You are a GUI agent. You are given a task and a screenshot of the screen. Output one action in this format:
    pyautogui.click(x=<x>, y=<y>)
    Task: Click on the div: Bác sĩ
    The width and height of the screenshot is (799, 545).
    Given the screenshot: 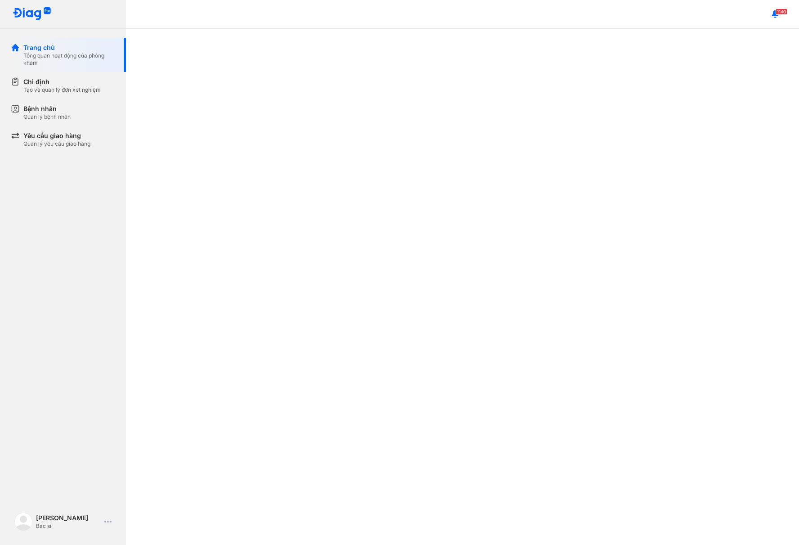 What is the action you would take?
    pyautogui.click(x=68, y=526)
    